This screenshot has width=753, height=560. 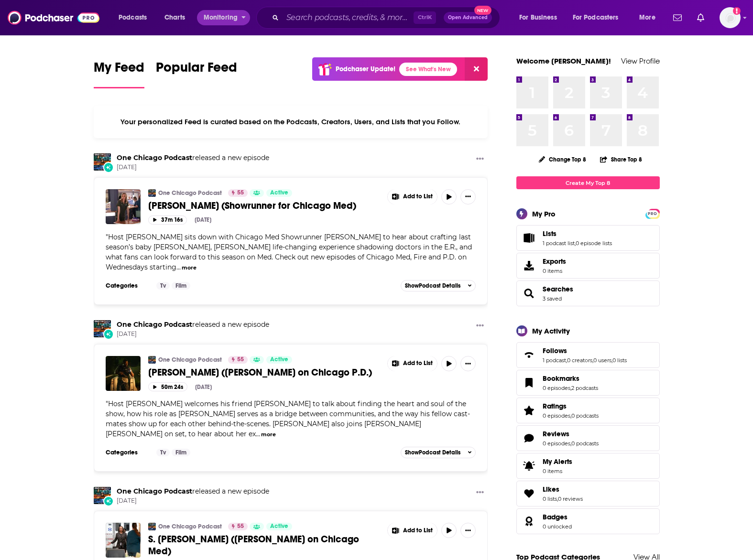 I want to click on span: More, so click(x=647, y=18).